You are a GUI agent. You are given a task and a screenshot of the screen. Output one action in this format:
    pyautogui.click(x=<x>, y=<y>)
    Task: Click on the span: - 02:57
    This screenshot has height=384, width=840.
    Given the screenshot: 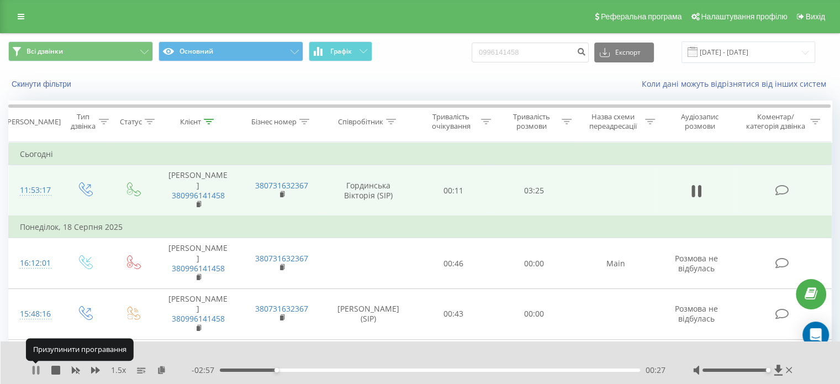 What is the action you would take?
    pyautogui.click(x=205, y=370)
    